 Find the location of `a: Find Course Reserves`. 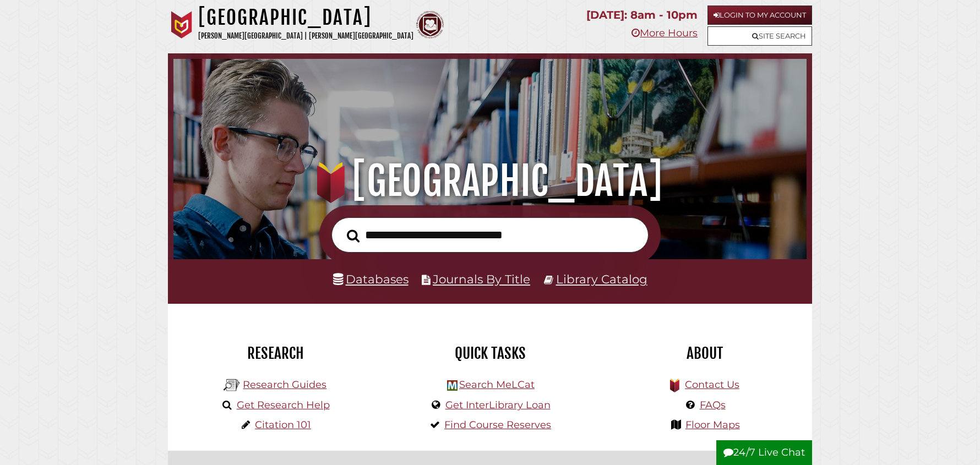

a: Find Course Reserves is located at coordinates (498, 425).